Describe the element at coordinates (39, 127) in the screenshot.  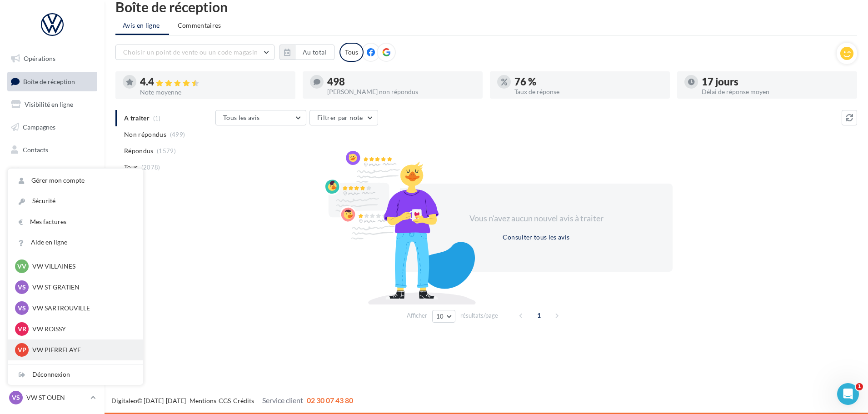
I see `span: Campagnes` at that location.